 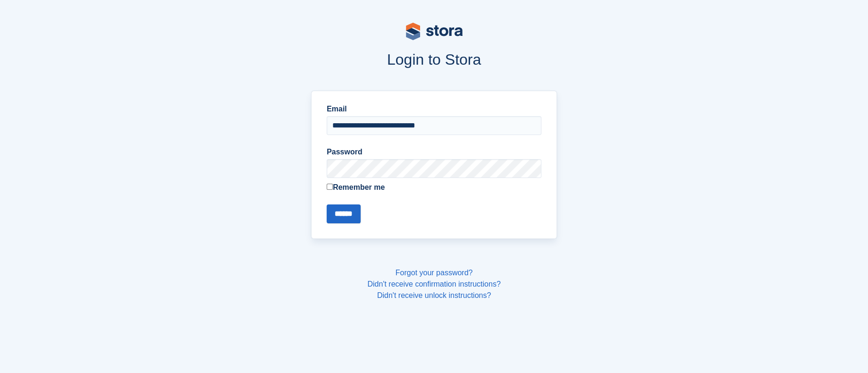 What do you see at coordinates (434, 295) in the screenshot?
I see `a: Didn't receive unlock instructions?` at bounding box center [434, 295].